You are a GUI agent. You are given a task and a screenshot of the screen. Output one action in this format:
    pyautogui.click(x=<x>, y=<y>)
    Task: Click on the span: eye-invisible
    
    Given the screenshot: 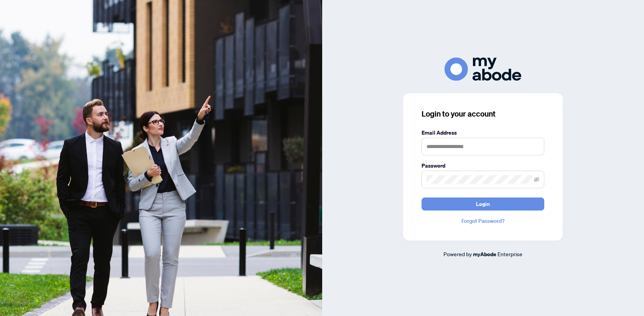 What is the action you would take?
    pyautogui.click(x=537, y=179)
    